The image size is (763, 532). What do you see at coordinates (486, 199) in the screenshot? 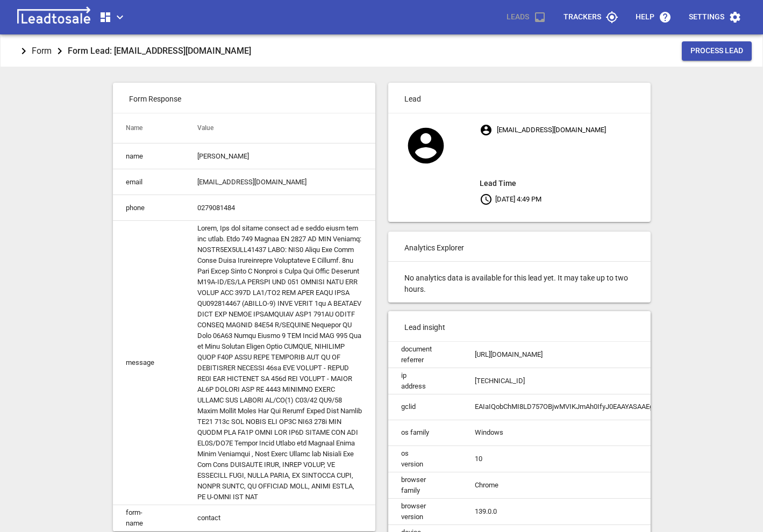
I see `svg: Your local time` at bounding box center [486, 199].